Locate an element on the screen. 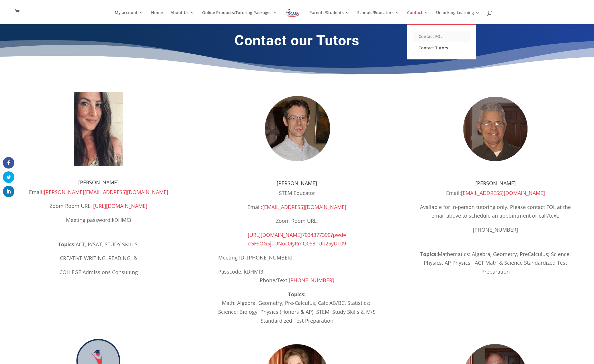 Image resolution: width=594 pixels, height=364 pixels. p: COLLEGE Admissions Consulting is located at coordinates (98, 272).